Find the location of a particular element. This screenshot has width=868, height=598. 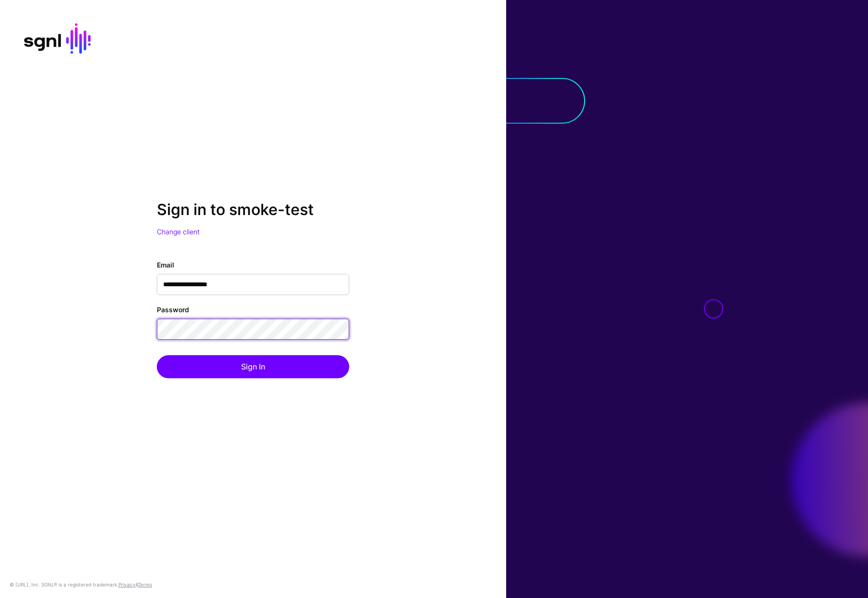

a: Terms is located at coordinates (145, 585).